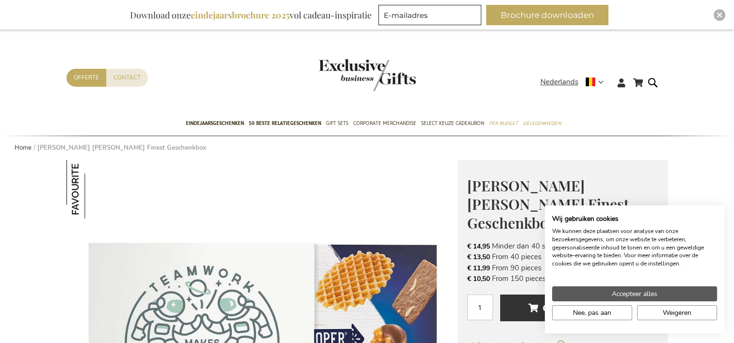 This screenshot has height=343, width=734. Describe the element at coordinates (96, 189) in the screenshot. I see `img: Jules Destrooper Jules' Finest Geschenkbox` at that location.